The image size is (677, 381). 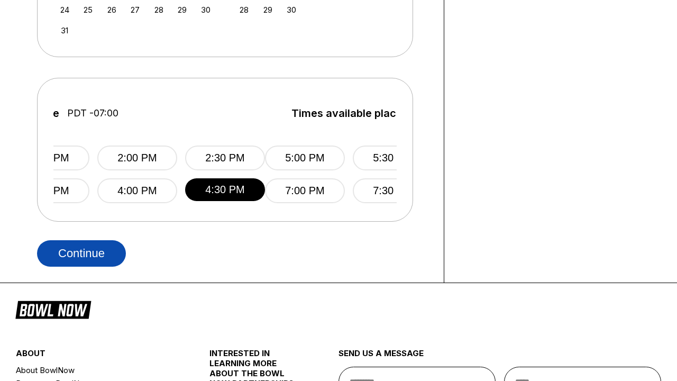 I want to click on div: send us a message, so click(x=500, y=357).